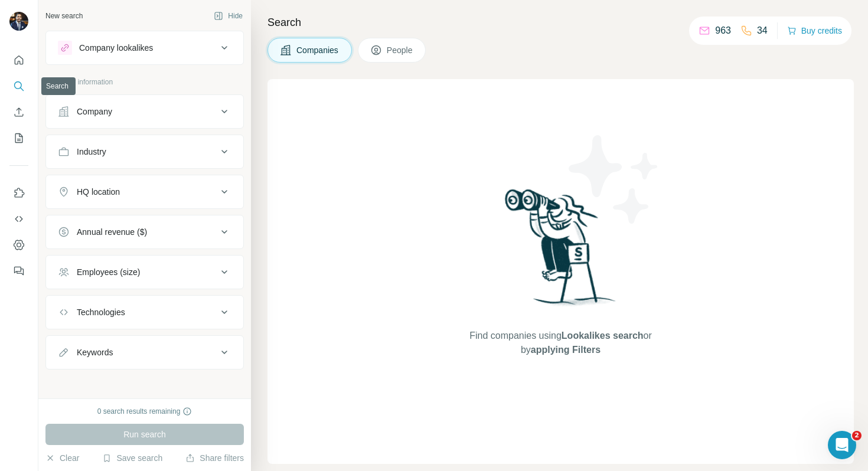  Describe the element at coordinates (92, 152) in the screenshot. I see `div: Industry` at that location.